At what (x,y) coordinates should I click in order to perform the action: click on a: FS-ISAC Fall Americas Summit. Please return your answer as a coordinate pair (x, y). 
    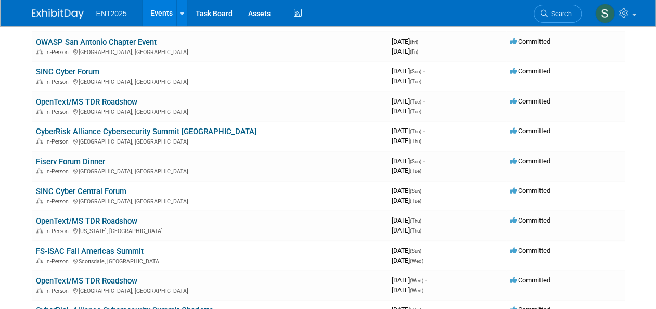
    Looking at the image, I should click on (89, 251).